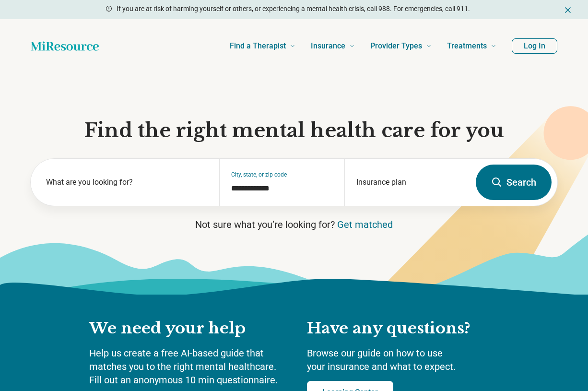  Describe the element at coordinates (534, 46) in the screenshot. I see `button: Log In` at that location.